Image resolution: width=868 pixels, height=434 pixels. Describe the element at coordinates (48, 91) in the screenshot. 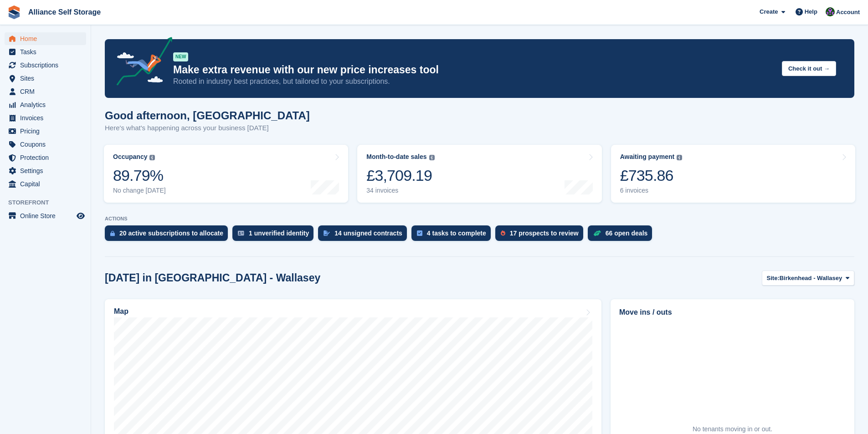

I see `span: CRM` at that location.